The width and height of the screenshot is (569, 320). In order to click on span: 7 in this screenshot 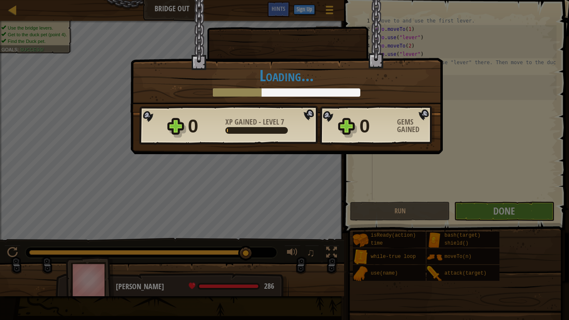, I will do `click(282, 122)`.